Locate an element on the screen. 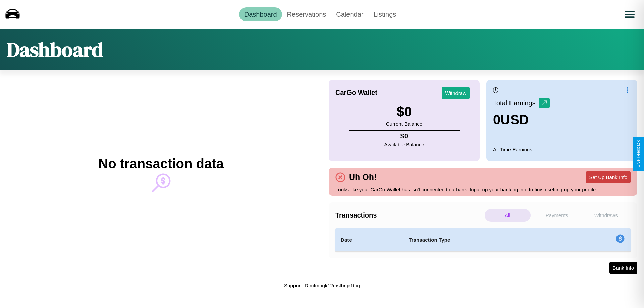 This screenshot has height=308, width=644. button: Withdraw is located at coordinates (456, 93).